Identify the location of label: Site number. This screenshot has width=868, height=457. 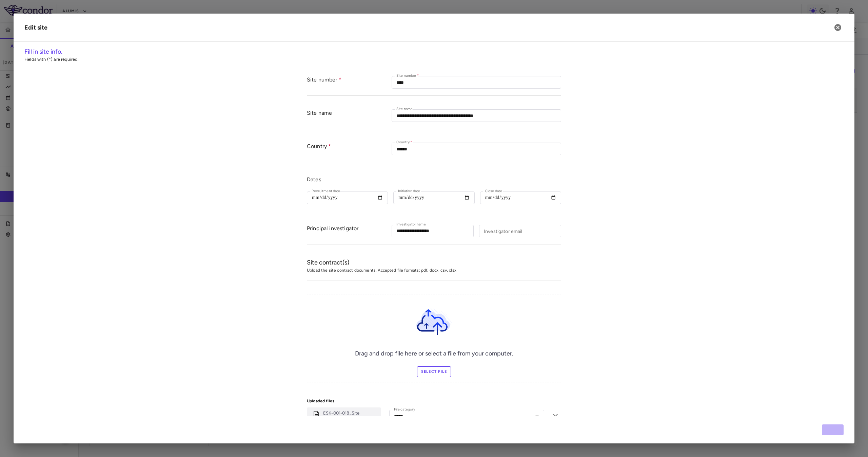
(408, 76).